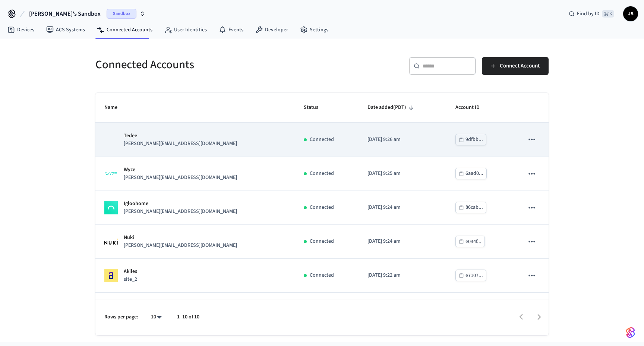 The width and height of the screenshot is (644, 346). Describe the element at coordinates (21, 30) in the screenshot. I see `a: Devices` at that location.